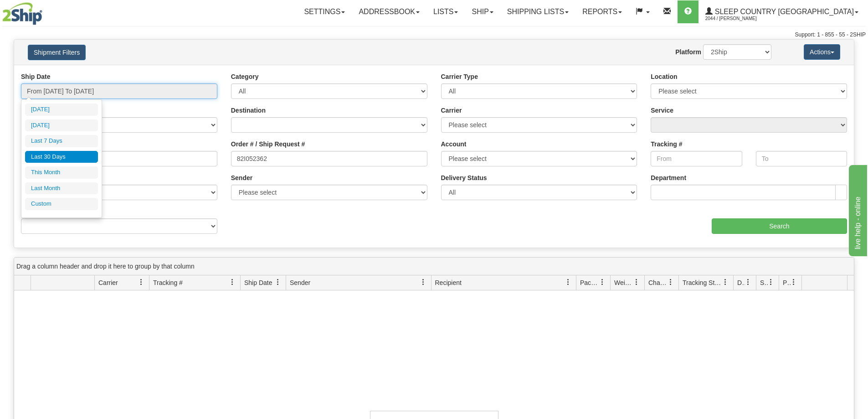 The image size is (868, 419). I want to click on a: Addressbook, so click(390, 12).